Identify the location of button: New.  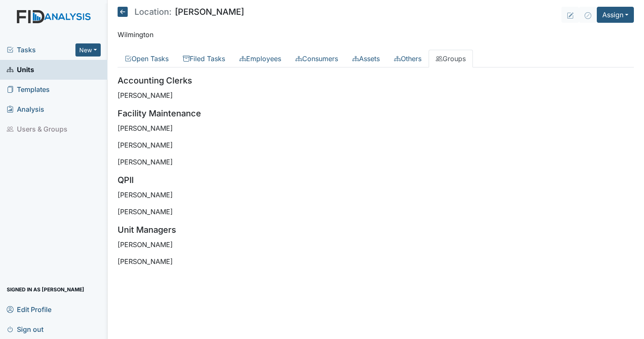
(88, 50).